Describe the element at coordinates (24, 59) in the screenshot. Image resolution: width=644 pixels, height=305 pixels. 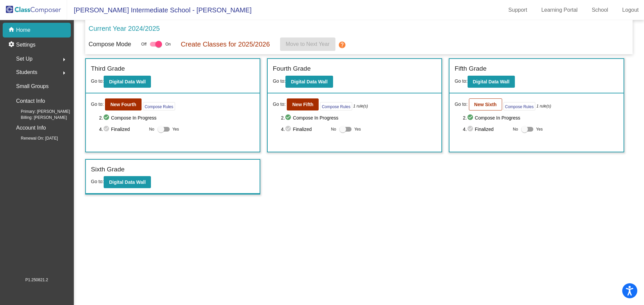
I see `span: Set Up` at that location.